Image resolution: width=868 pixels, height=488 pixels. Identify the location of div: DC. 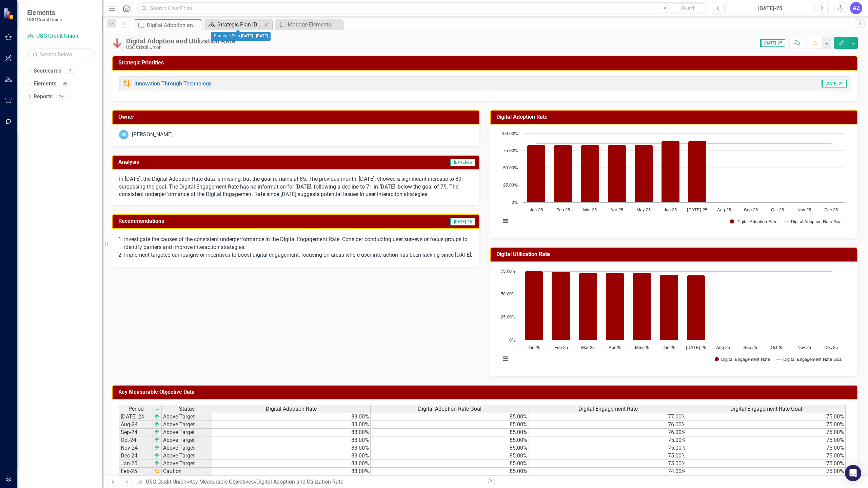
(123, 135).